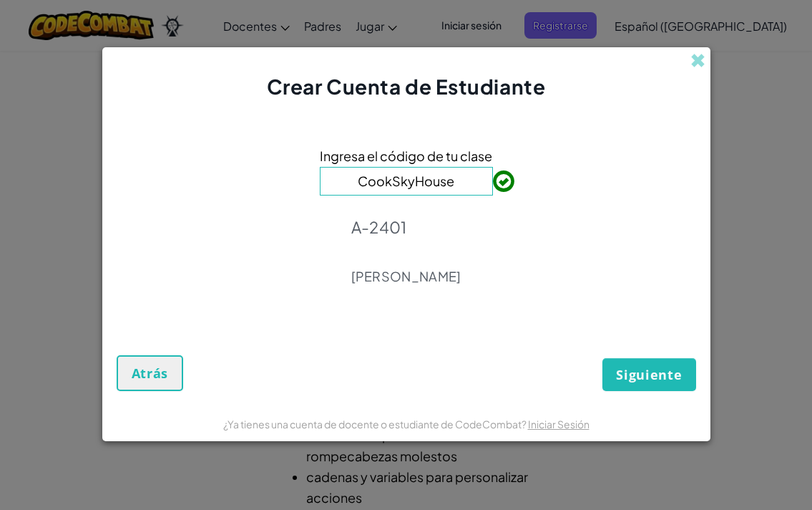 The image size is (812, 510). Describe the element at coordinates (406, 155) in the screenshot. I see `span: Ingresa el código de tu clase` at that location.